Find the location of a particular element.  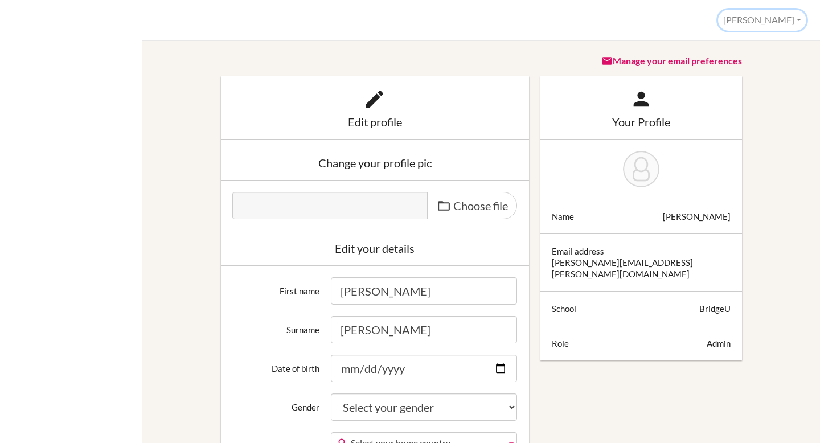

div: BridgeU is located at coordinates (714, 309).